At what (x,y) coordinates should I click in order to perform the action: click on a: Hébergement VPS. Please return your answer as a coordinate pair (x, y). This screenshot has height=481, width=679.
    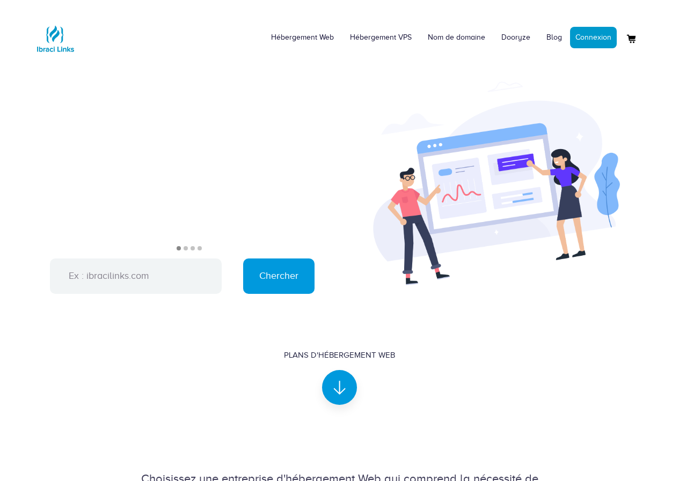
    Looking at the image, I should click on (380, 38).